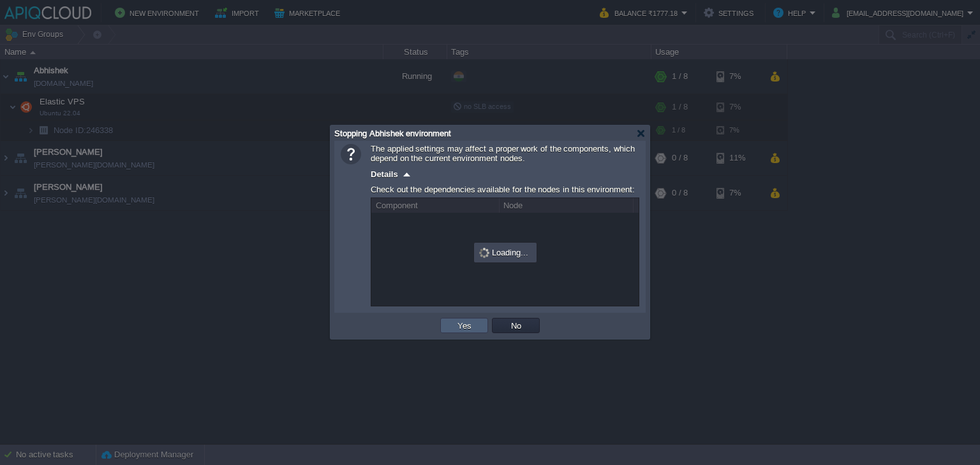 Image resolution: width=980 pixels, height=465 pixels. What do you see at coordinates (392, 133) in the screenshot?
I see `span: Stopping Abhishek environment` at bounding box center [392, 133].